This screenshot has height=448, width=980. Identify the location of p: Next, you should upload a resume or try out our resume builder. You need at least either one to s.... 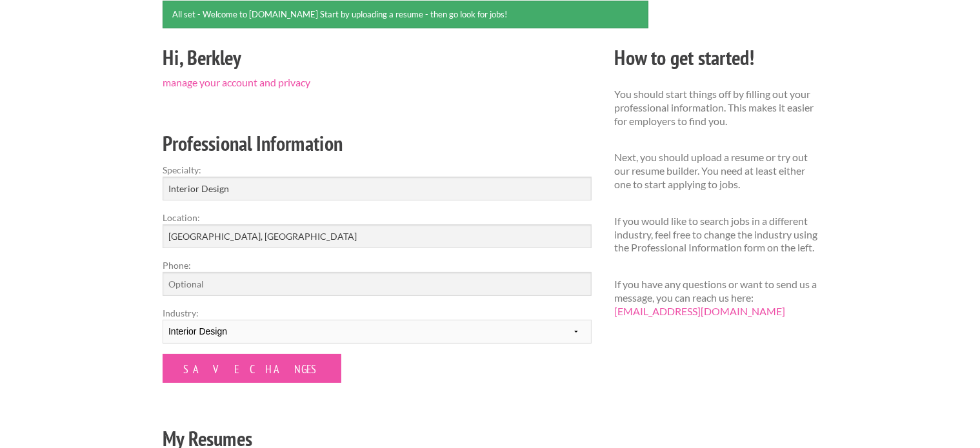
(715, 171).